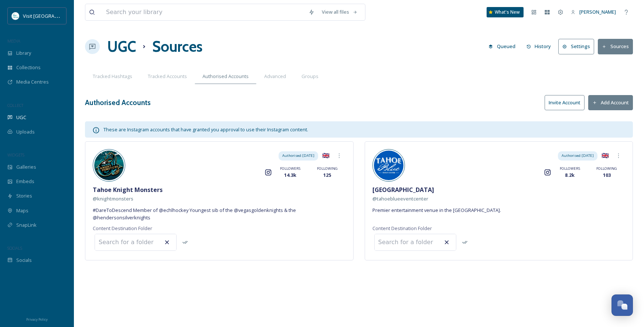 Image resolution: width=644 pixels, height=327 pixels. I want to click on span: MEDIA, so click(13, 41).